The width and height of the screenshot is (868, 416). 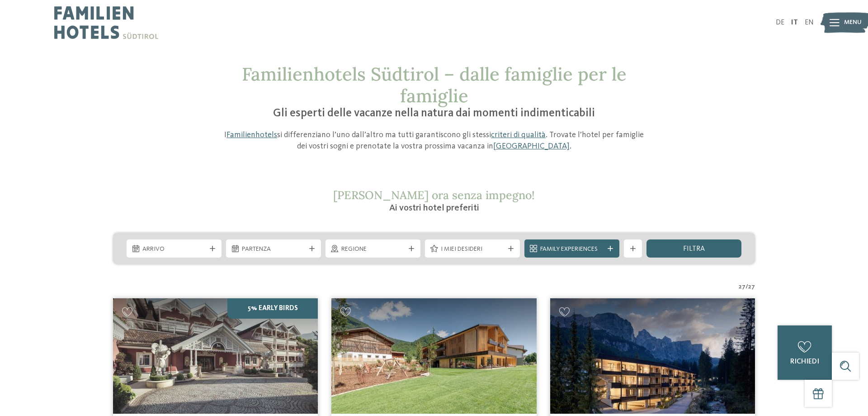 What do you see at coordinates (518, 135) in the screenshot?
I see `a: criteri di qualità` at bounding box center [518, 135].